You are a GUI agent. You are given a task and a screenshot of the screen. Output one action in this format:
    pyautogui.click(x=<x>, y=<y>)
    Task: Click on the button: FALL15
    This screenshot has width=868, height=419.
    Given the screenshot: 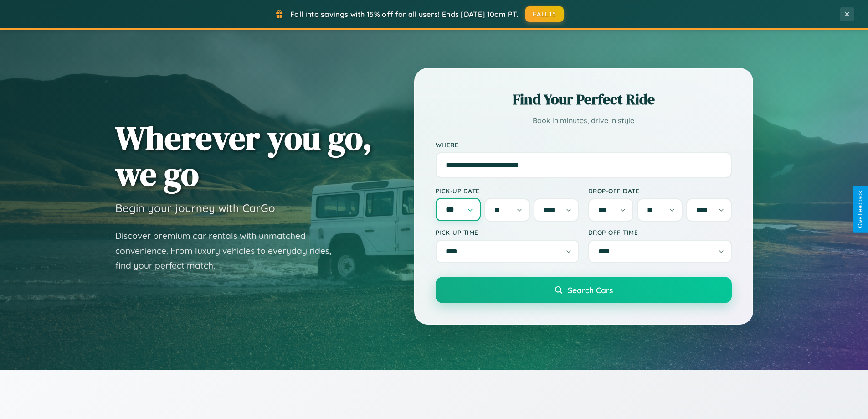 What is the action you would take?
    pyautogui.click(x=545, y=14)
    